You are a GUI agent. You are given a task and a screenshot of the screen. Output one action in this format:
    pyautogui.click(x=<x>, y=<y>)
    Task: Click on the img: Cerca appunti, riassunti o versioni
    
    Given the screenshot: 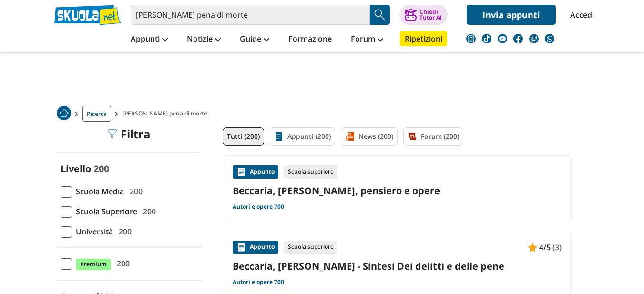 What is the action you would take?
    pyautogui.click(x=380, y=15)
    